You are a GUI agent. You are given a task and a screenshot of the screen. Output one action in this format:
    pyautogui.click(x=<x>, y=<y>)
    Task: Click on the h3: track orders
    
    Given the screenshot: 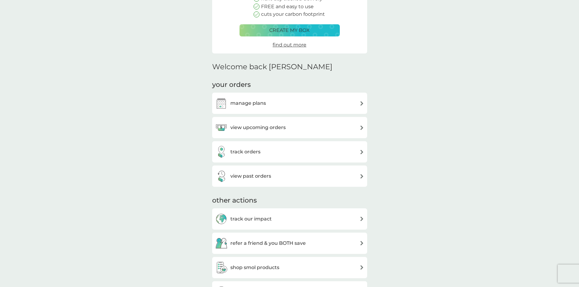 What is the action you would take?
    pyautogui.click(x=245, y=152)
    